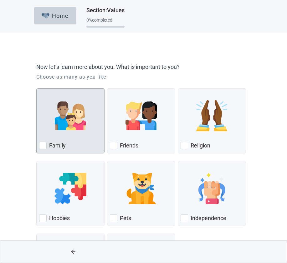  What do you see at coordinates (125, 218) in the screenshot?
I see `label: Pets` at bounding box center [125, 218].